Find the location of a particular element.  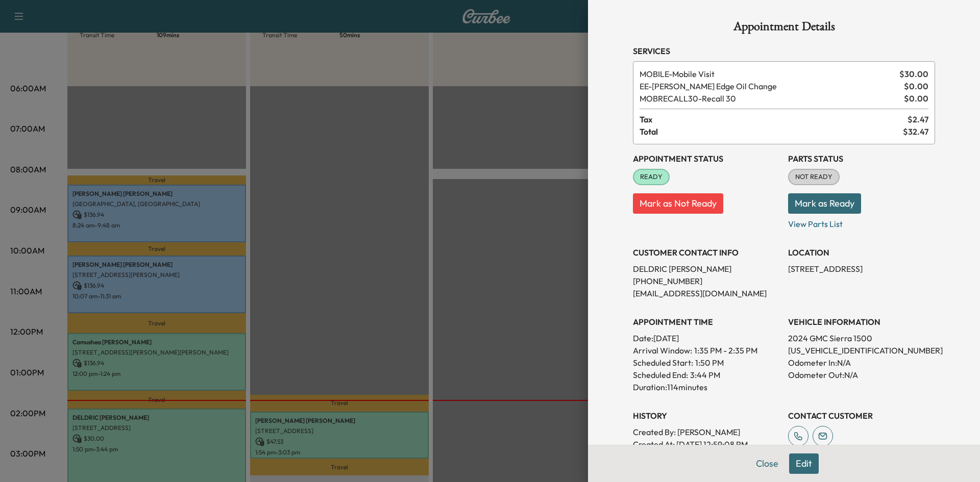

p: Scheduled End: is located at coordinates (660, 375).